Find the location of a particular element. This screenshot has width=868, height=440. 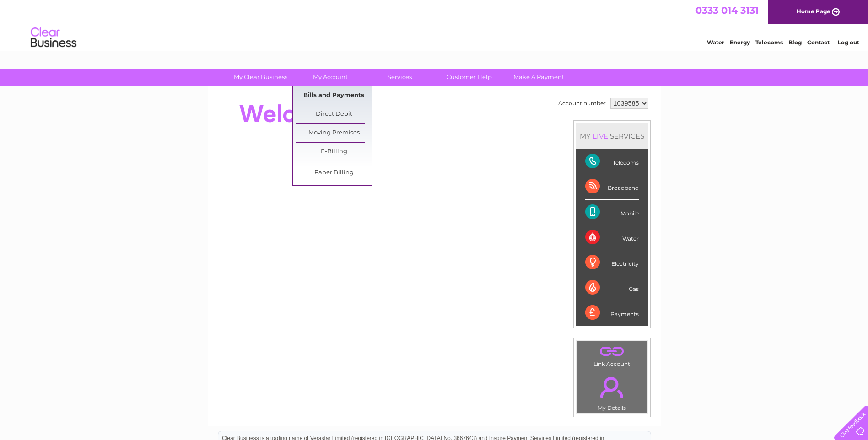

div: Broadband is located at coordinates (612, 187).